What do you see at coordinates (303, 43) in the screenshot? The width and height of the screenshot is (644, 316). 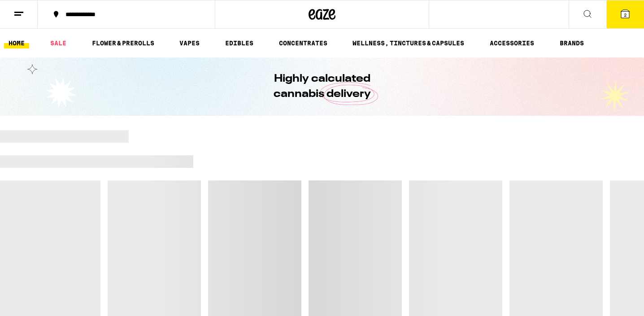 I see `a: CONCENTRATES` at bounding box center [303, 43].